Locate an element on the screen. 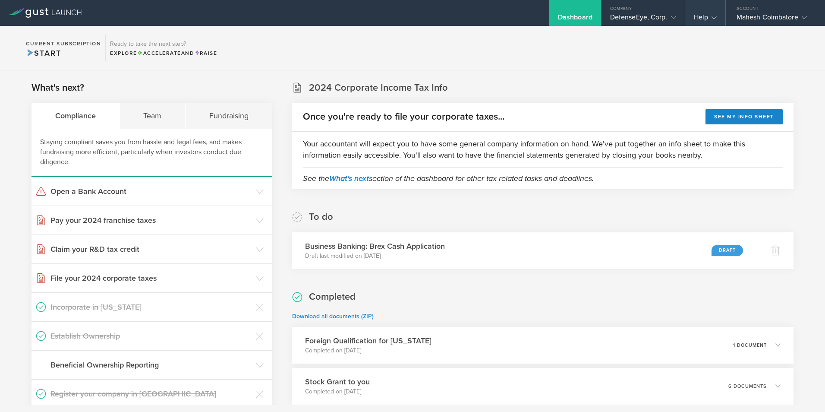  div: Compliance is located at coordinates (76, 116).